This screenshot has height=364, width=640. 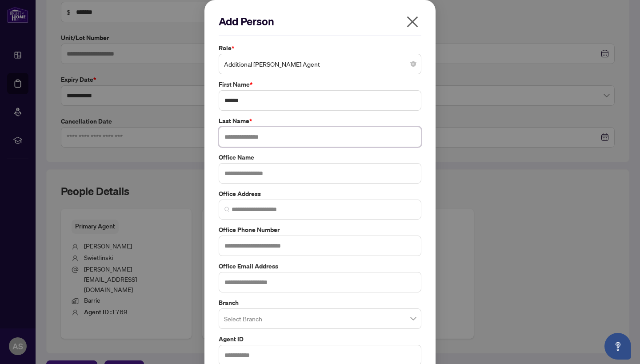 What do you see at coordinates (618, 346) in the screenshot?
I see `button: Open asap` at bounding box center [618, 346].